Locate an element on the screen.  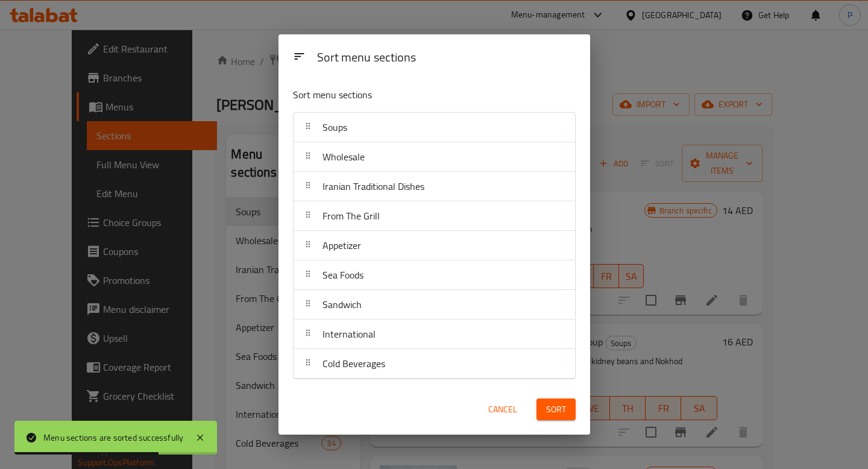
div: From The Grill is located at coordinates (434, 216).